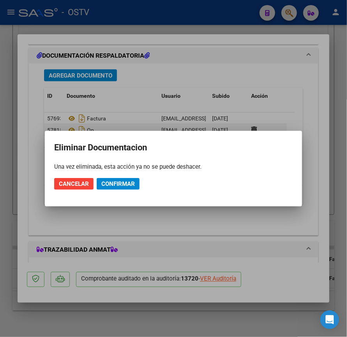 The width and height of the screenshot is (347, 337). Describe the element at coordinates (329, 320) in the screenshot. I see `div: Open Intercom Messenger` at that location.